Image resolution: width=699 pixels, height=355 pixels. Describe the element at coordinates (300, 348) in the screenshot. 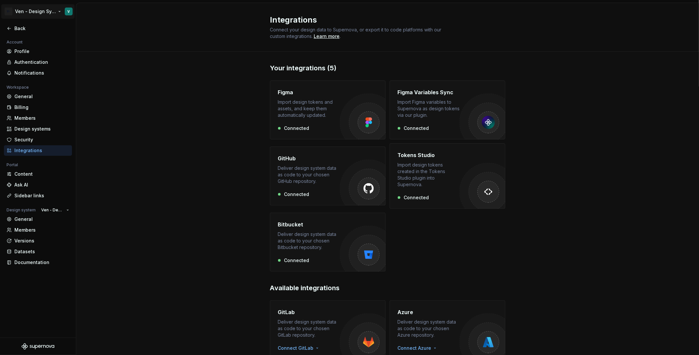

I see `button: Connect GitLab` at that location.